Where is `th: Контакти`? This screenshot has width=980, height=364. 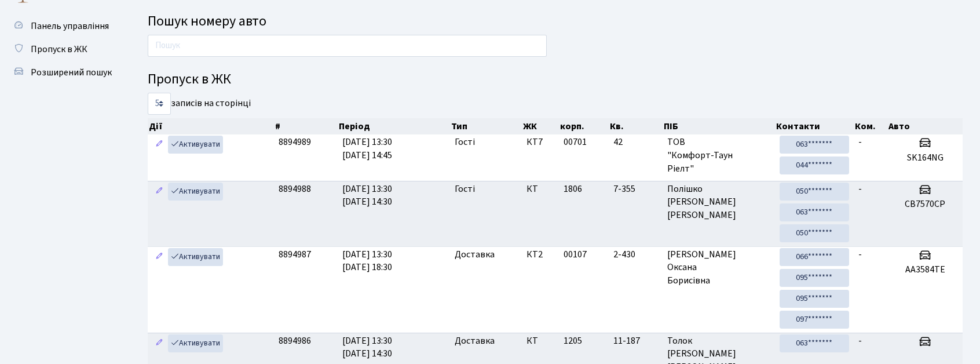 th: Контакти is located at coordinates (814, 127).